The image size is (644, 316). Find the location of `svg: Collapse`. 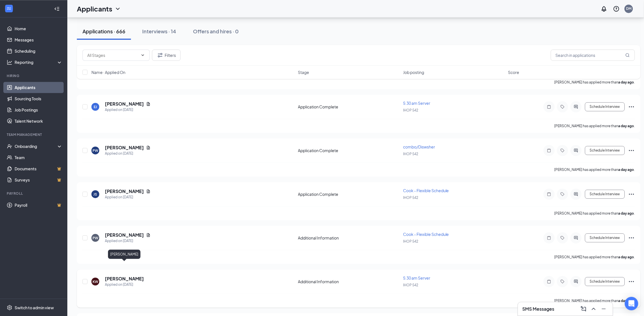

svg: Collapse is located at coordinates (57, 9).